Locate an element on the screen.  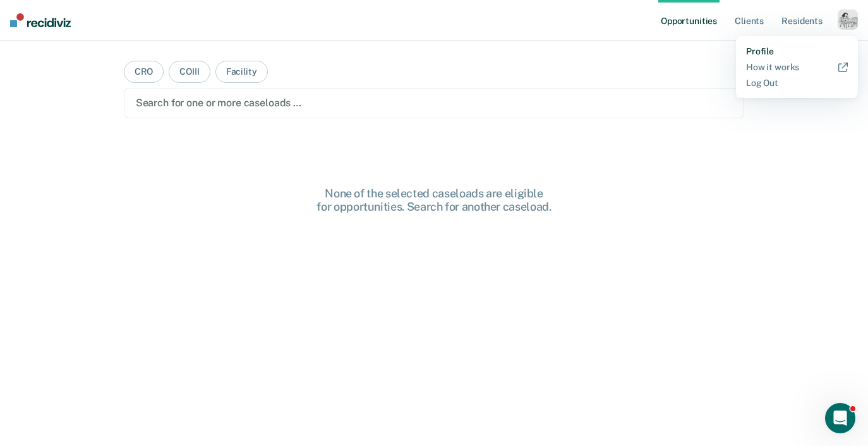
a: Log Out is located at coordinates (797, 83).